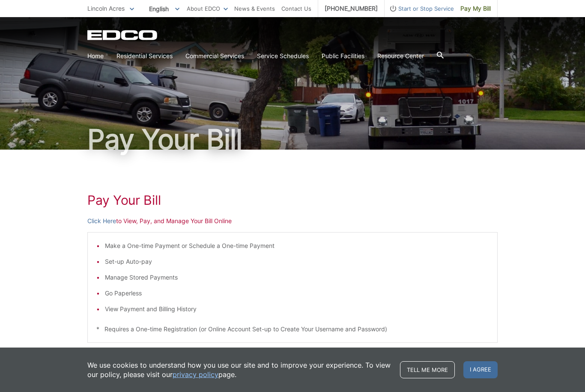 The image size is (585, 392). I want to click on p: * Requires a One-time Registration (or Online Account Set-up to Create Your Username and Password), so click(292, 329).